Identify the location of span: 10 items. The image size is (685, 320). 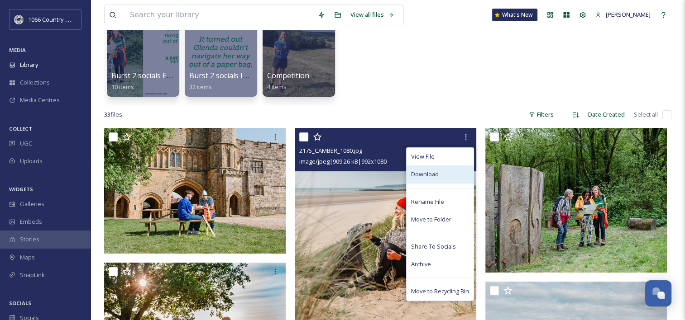
(123, 87).